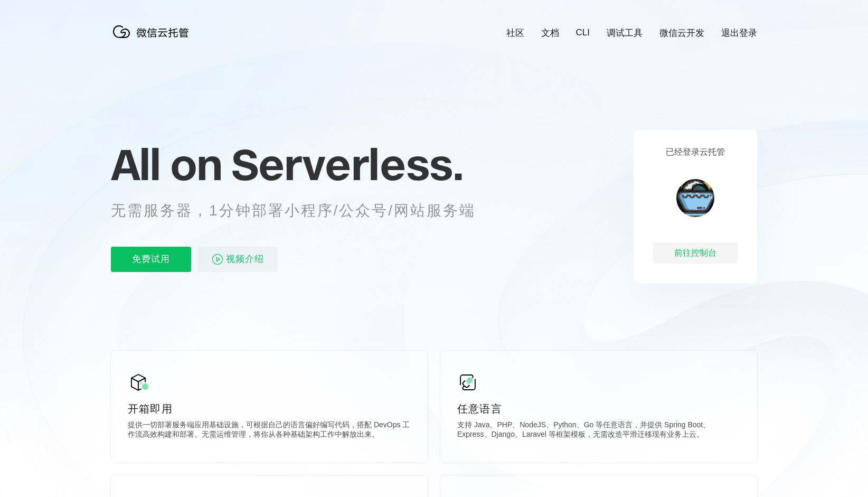  Describe the element at coordinates (269, 409) in the screenshot. I see `p: 开箱即用` at that location.